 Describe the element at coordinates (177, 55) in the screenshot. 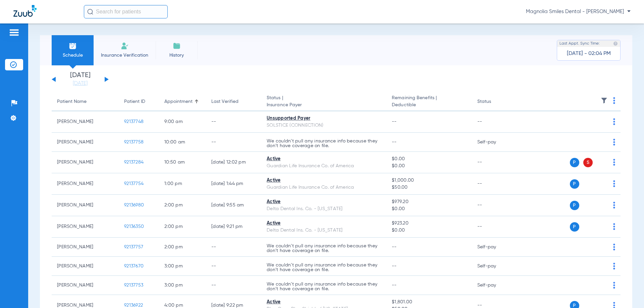

I see `span: History` at that location.